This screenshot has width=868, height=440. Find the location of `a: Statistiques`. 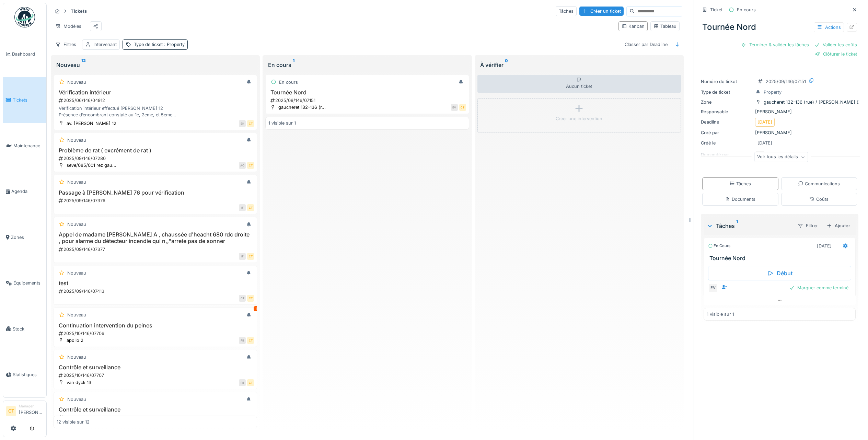

a: Statistiques is located at coordinates (25, 375).